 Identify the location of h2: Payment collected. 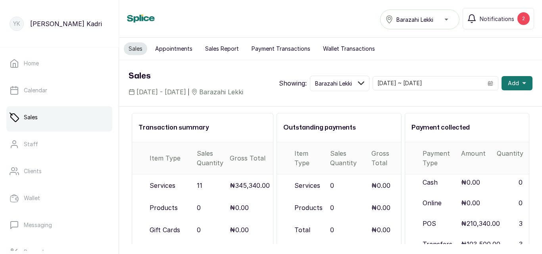
(467, 128).